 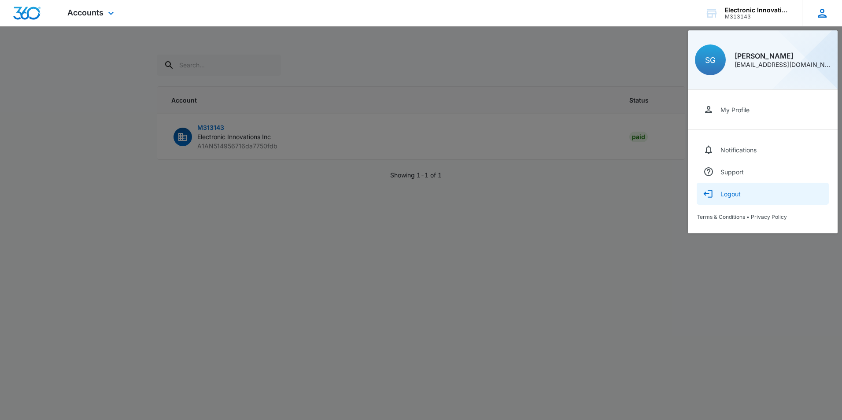 I want to click on div: Logout, so click(x=731, y=194).